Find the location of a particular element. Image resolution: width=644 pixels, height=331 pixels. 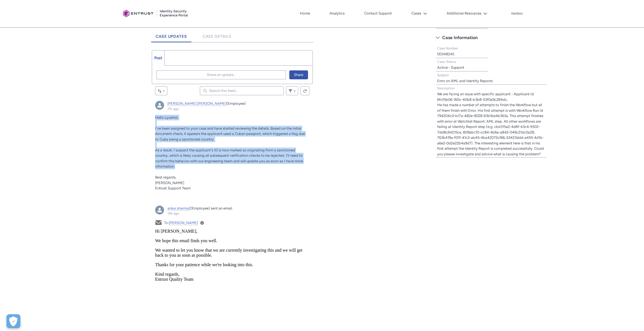

a: Contact Support is located at coordinates (378, 13).